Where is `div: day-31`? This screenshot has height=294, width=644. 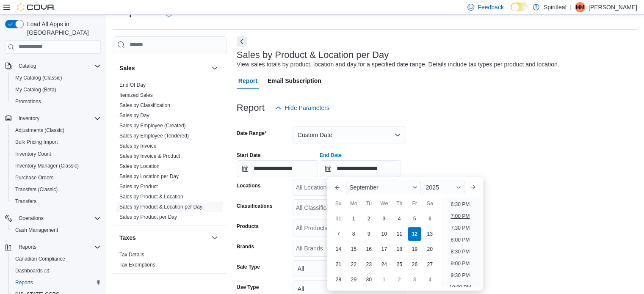
div: day-31 is located at coordinates (338, 219).